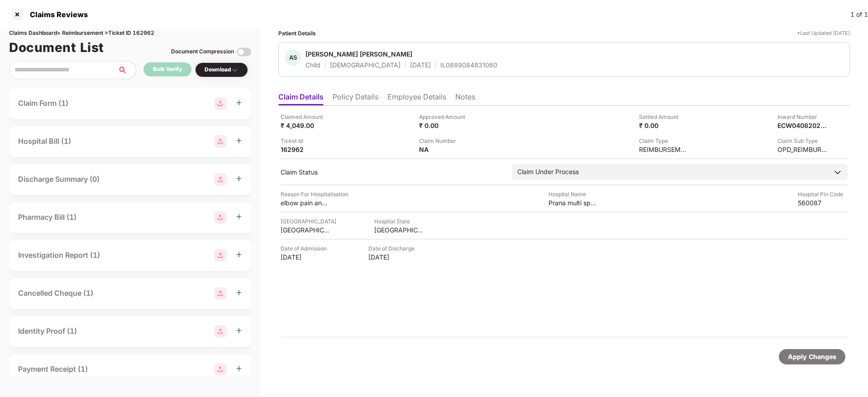  Describe the element at coordinates (306, 141) in the screenshot. I see `div: Ticket Id` at that location.